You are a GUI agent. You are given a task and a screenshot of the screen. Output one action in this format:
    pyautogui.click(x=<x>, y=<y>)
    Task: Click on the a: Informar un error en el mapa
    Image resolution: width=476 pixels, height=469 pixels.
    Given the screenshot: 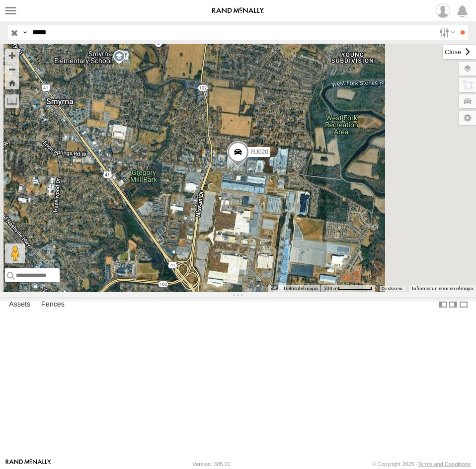 What is the action you would take?
    pyautogui.click(x=443, y=288)
    